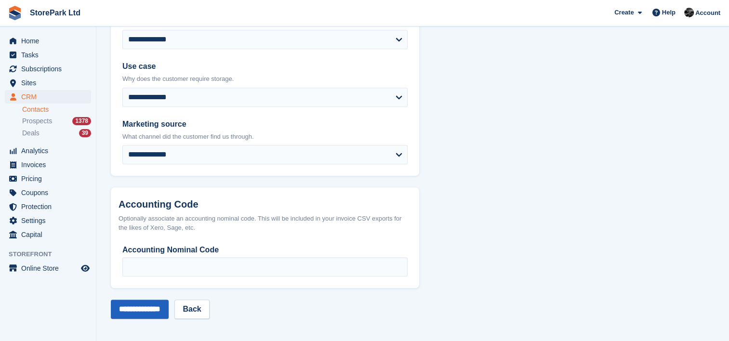 The width and height of the screenshot is (729, 341). What do you see at coordinates (50, 207) in the screenshot?
I see `span: Protection` at bounding box center [50, 207].